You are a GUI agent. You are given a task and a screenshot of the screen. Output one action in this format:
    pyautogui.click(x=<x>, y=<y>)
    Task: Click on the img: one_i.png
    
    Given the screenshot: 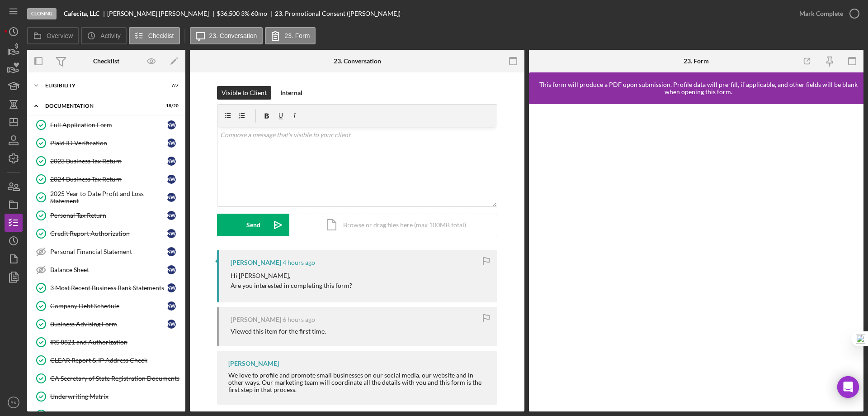 What is the action you would take?
    pyautogui.click(x=861, y=338)
    